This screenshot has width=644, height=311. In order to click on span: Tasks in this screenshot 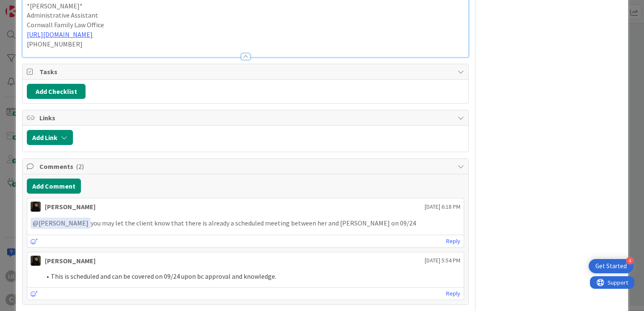, I will do `click(246, 72)`.